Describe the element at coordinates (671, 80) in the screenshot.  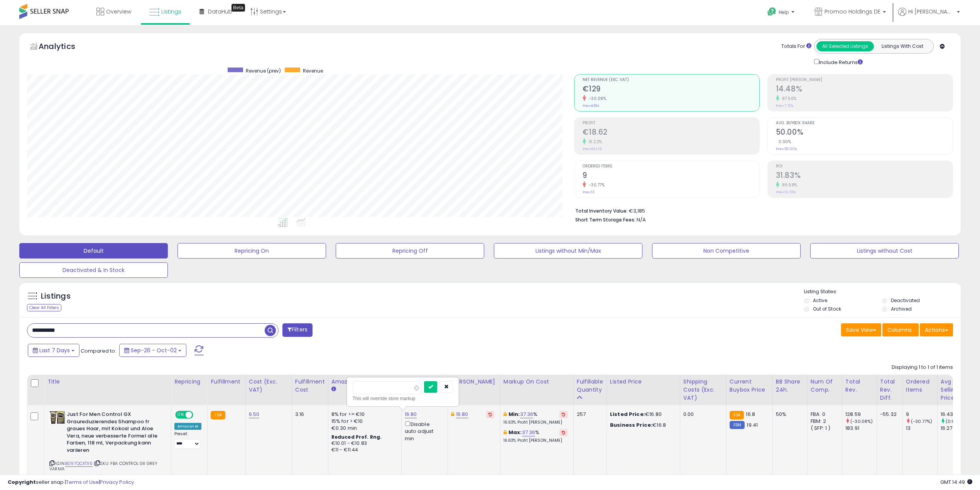
I see `span: Net Revenue (Exc. VAT)` at that location.